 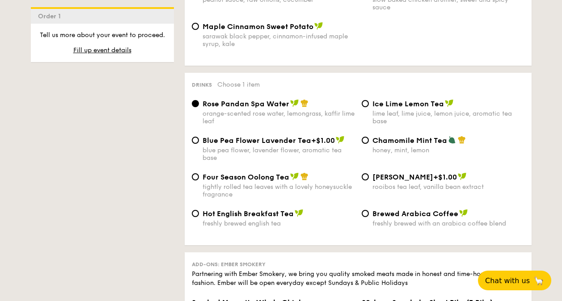 What do you see at coordinates (415, 214) in the screenshot?
I see `span: Brewed Arabica Coffee` at bounding box center [415, 214].